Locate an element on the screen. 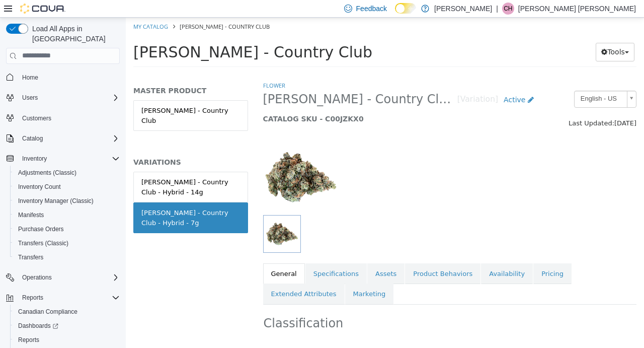 The height and width of the screenshot is (348, 644). a: Home is located at coordinates (30, 78).